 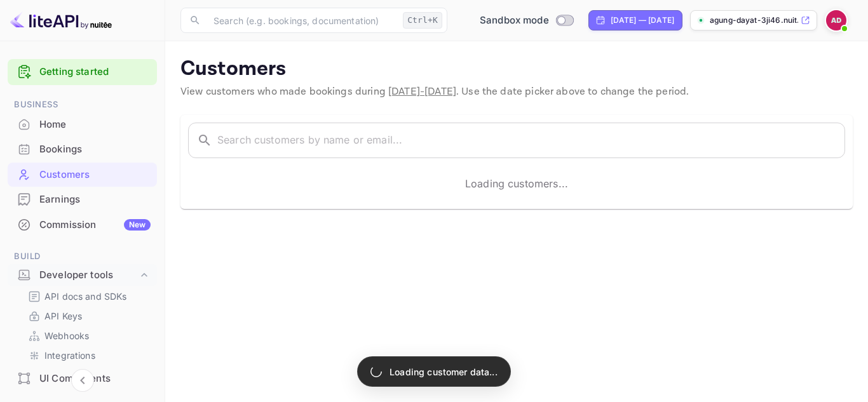 What do you see at coordinates (531, 140) in the screenshot?
I see `input: Search customers by name or email...` at bounding box center [531, 140].